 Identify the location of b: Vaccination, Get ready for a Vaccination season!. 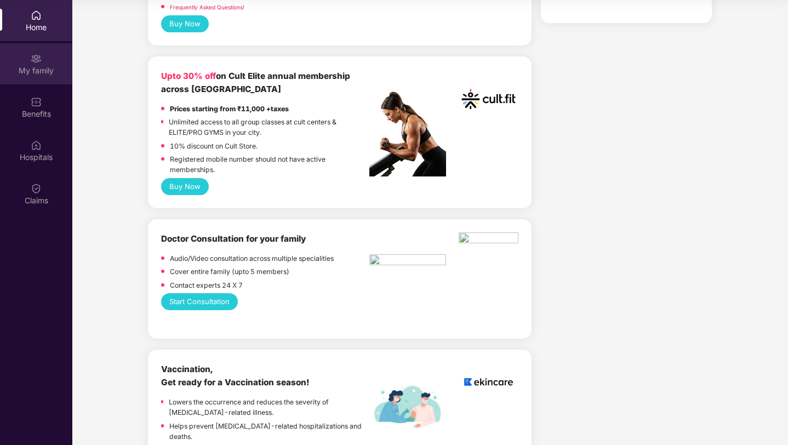
(235, 375).